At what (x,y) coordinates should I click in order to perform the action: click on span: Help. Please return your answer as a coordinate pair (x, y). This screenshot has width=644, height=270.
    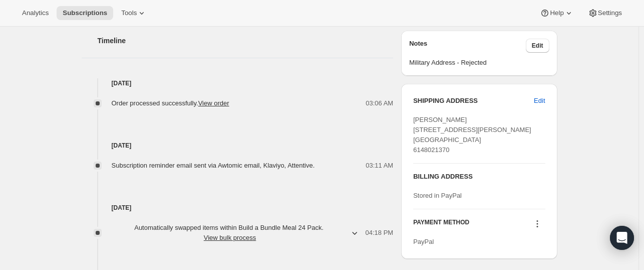
    Looking at the image, I should click on (557, 13).